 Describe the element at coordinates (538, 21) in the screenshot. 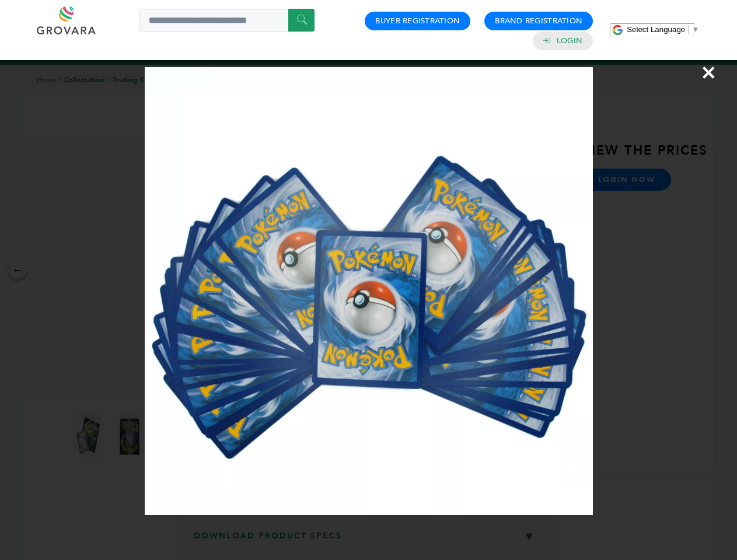

I see `a: Brand Registration` at that location.